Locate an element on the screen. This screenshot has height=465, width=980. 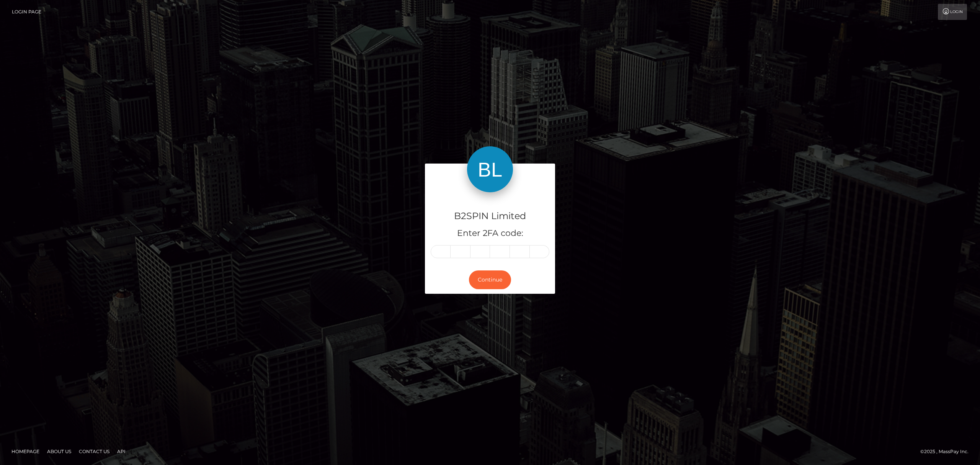
h4: B2SPIN Limited is located at coordinates (490, 216).